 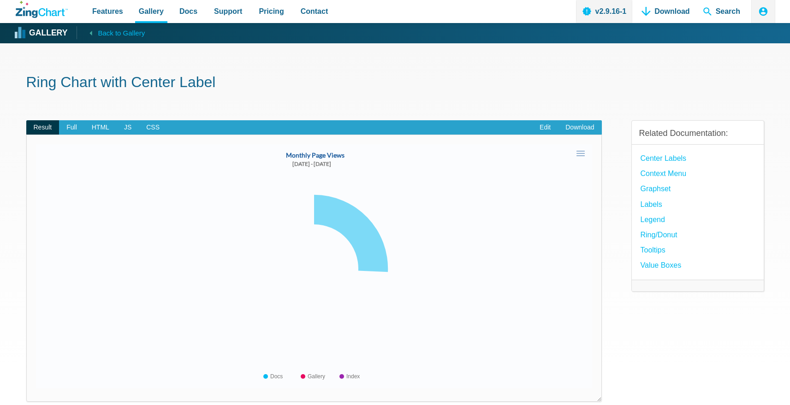 What do you see at coordinates (121, 33) in the screenshot?
I see `span: Back to Gallery` at bounding box center [121, 33].